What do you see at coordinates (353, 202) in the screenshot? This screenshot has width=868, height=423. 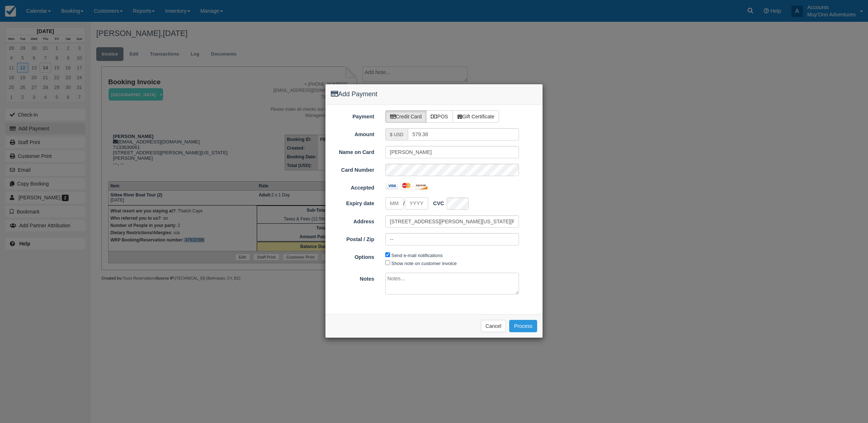 I see `label: Expiry date` at bounding box center [353, 202].